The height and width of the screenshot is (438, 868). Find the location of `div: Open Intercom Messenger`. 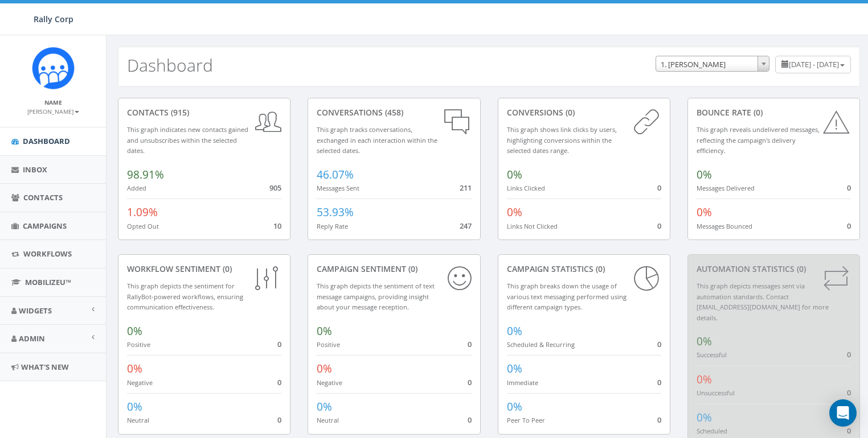

div: Open Intercom Messenger is located at coordinates (843, 413).